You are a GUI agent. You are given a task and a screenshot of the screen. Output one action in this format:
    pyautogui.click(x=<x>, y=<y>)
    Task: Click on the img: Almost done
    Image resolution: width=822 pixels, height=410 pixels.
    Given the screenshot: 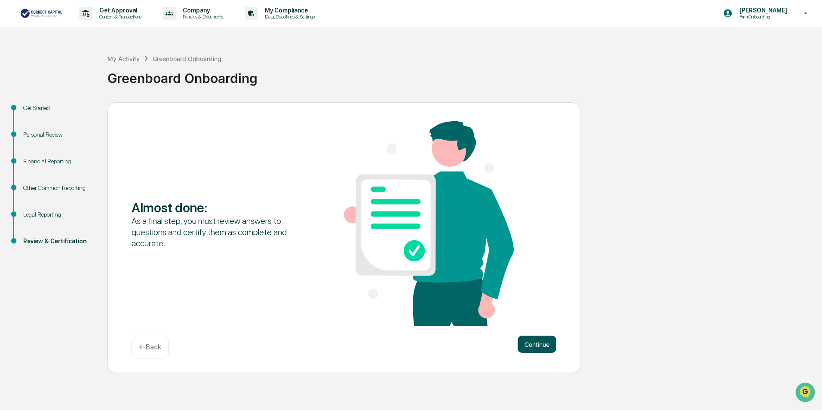 What is the action you would take?
    pyautogui.click(x=429, y=224)
    